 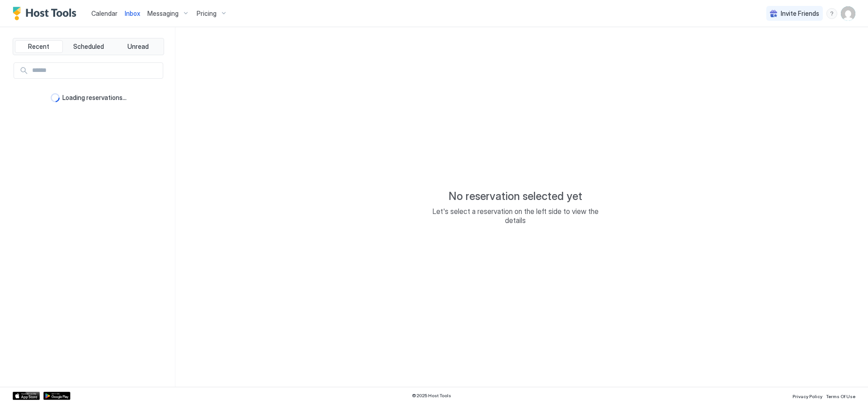 What do you see at coordinates (799, 13) in the screenshot?
I see `span: Invite Friends` at bounding box center [799, 13].